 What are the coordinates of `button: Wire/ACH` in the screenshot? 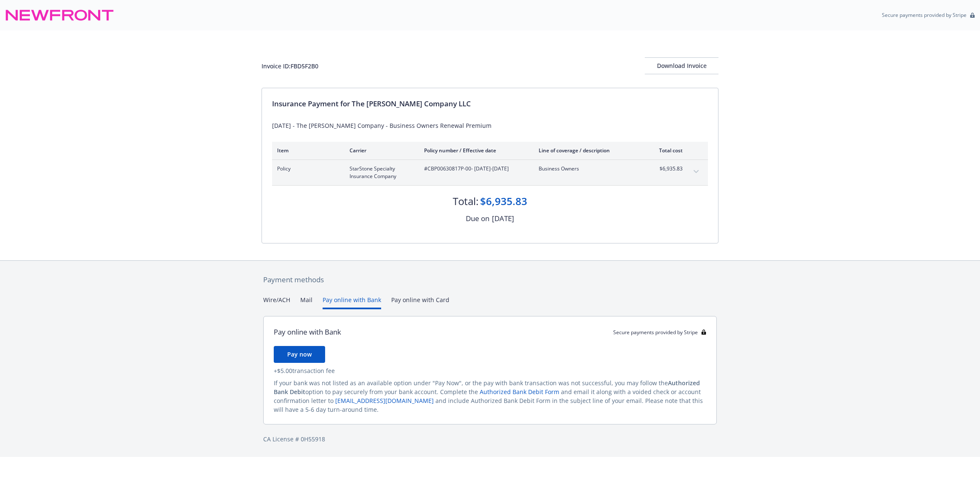 It's located at (276, 302).